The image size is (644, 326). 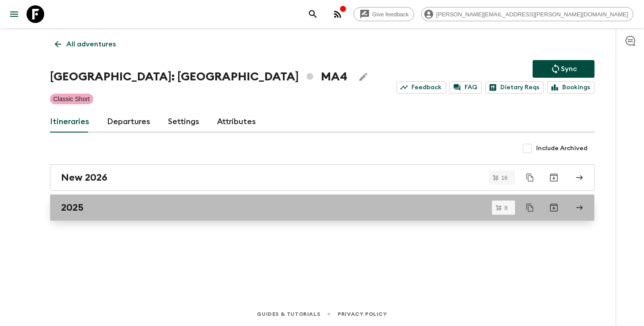 I want to click on a: New 2026, so click(x=322, y=177).